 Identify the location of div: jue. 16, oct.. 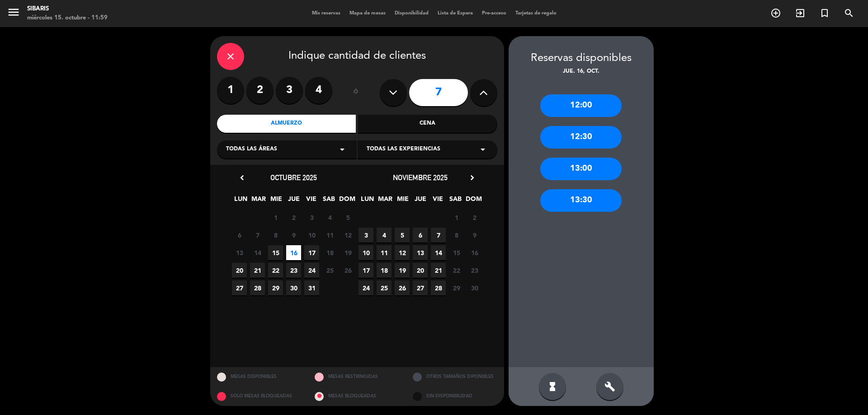
(581, 72).